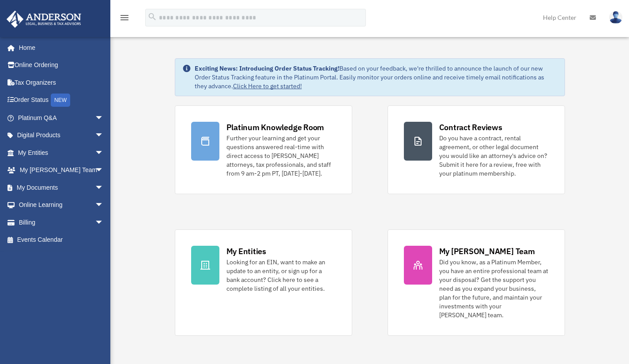  Describe the element at coordinates (61, 153) in the screenshot. I see `a: My Entitiesarrow_drop_down` at that location.